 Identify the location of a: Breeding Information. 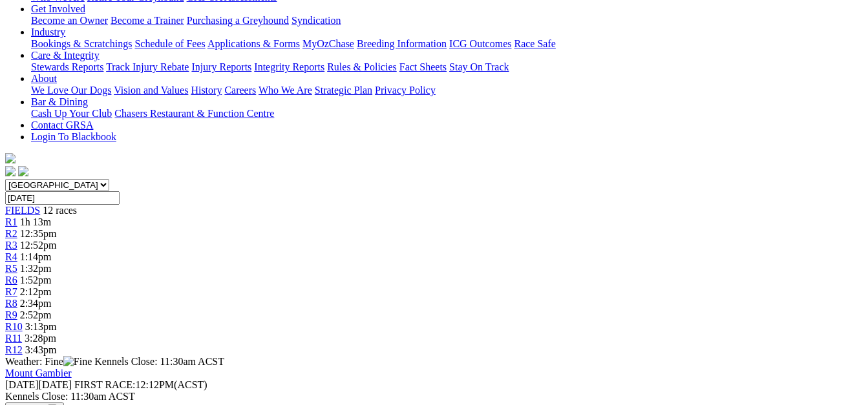
(401, 43).